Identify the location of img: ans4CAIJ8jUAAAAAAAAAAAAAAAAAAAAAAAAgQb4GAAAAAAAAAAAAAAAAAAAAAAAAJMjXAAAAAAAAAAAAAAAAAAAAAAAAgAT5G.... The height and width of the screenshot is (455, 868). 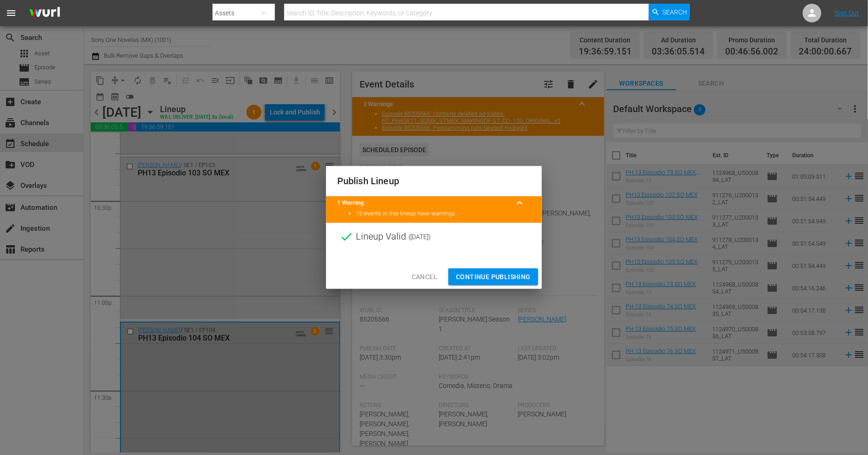
(45, 13).